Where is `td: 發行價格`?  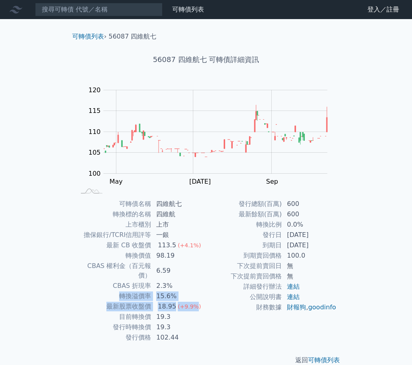
td: 發行價格 is located at coordinates (113, 338).